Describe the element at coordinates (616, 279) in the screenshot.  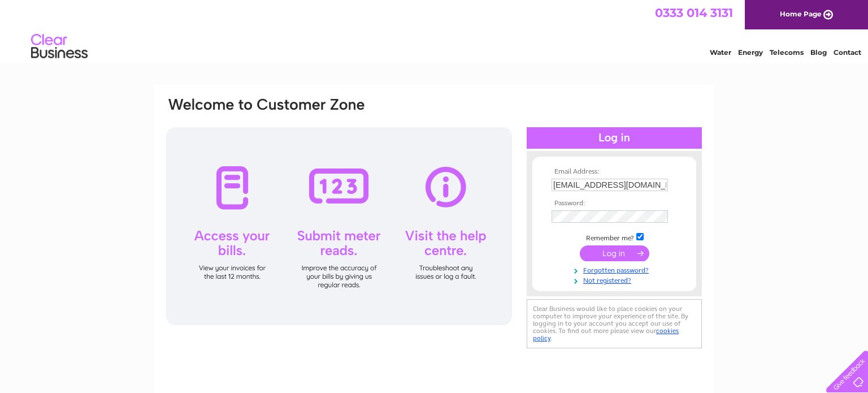
I see `a: Not registered?` at that location.